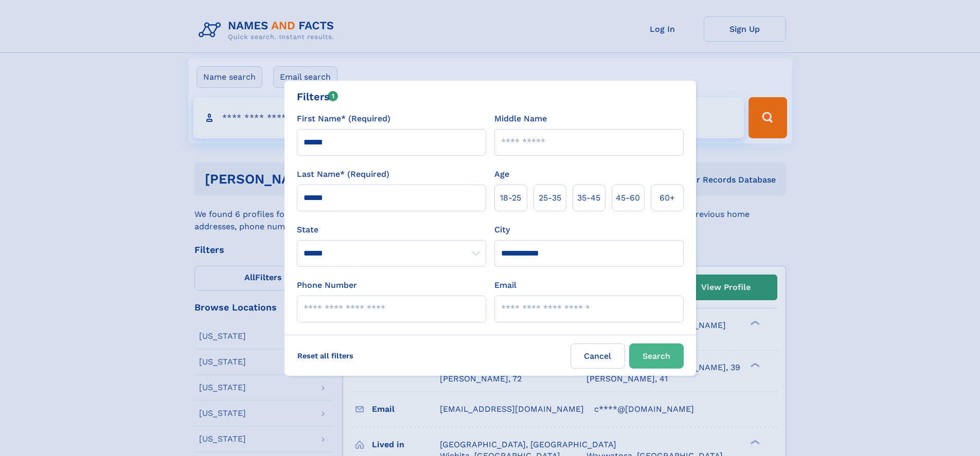  I want to click on label: City, so click(502, 230).